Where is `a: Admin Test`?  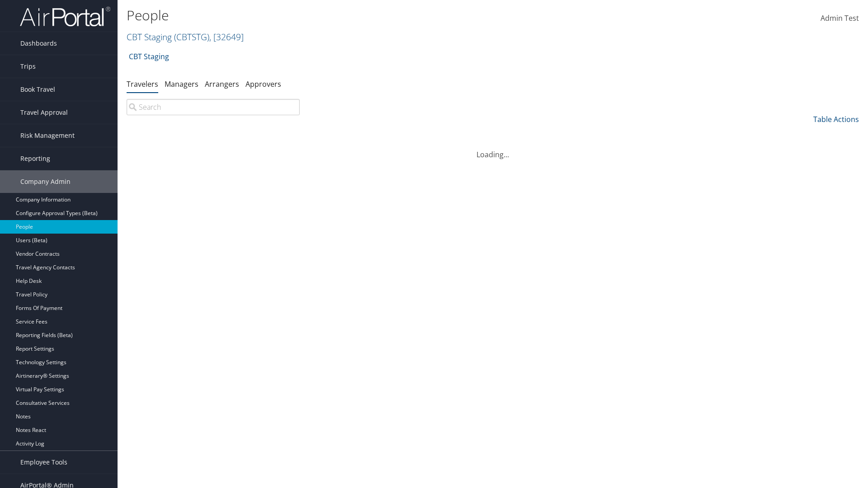
a: Admin Test is located at coordinates (839, 19).